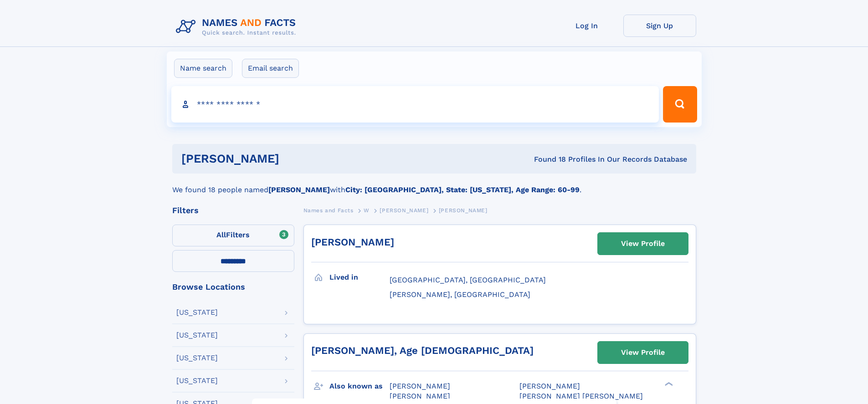 The image size is (868, 404). Describe the element at coordinates (328, 210) in the screenshot. I see `a: Names and Facts` at that location.